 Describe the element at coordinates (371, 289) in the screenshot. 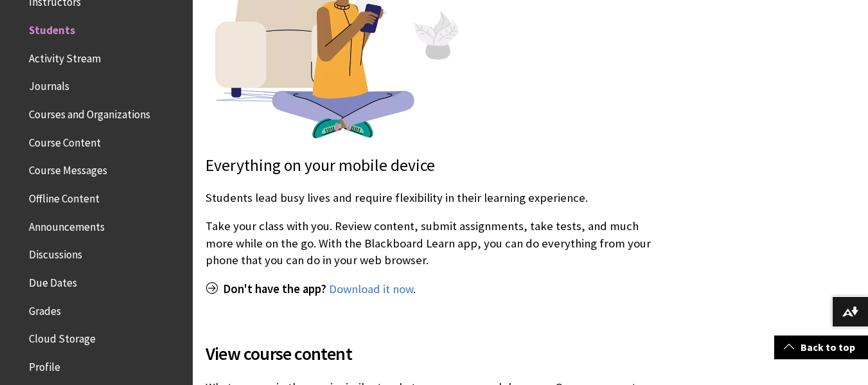

I see `a: Download it now` at that location.